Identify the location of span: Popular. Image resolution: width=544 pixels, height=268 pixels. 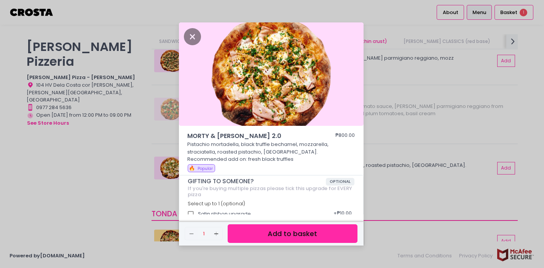
(205, 169).